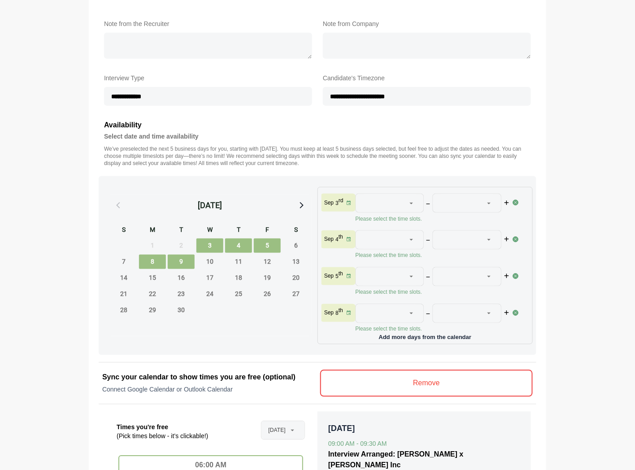  Describe the element at coordinates (358, 444) in the screenshot. I see `span: 09:00 AM - 09:30 AM` at that location.